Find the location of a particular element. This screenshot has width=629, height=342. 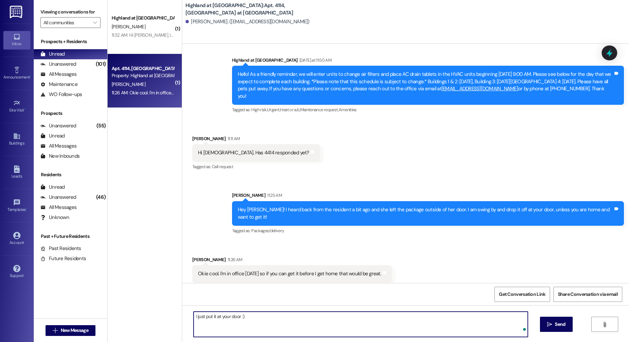

div: Prospects + Residents is located at coordinates (71, 41).